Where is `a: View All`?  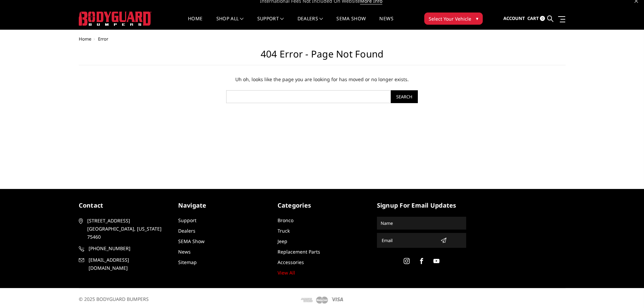
a: View All is located at coordinates (286, 272).